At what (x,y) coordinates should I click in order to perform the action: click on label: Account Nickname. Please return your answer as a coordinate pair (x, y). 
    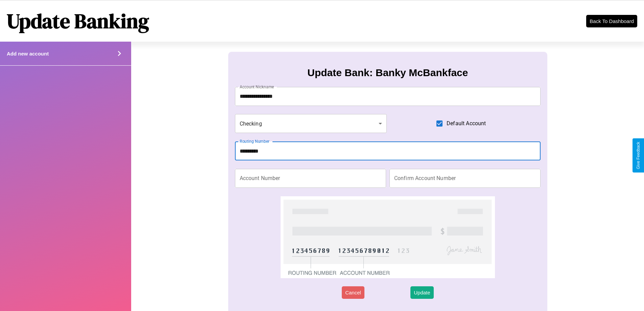
    Looking at the image, I should click on (257, 87).